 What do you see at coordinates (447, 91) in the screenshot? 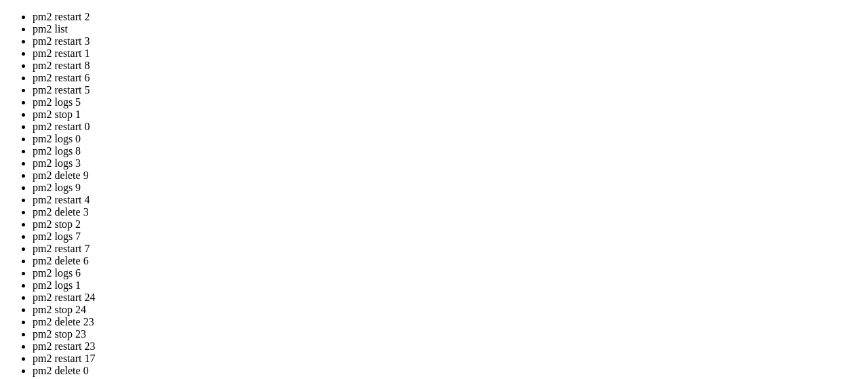
I see `li: pm2 restart 5` at bounding box center [447, 91].